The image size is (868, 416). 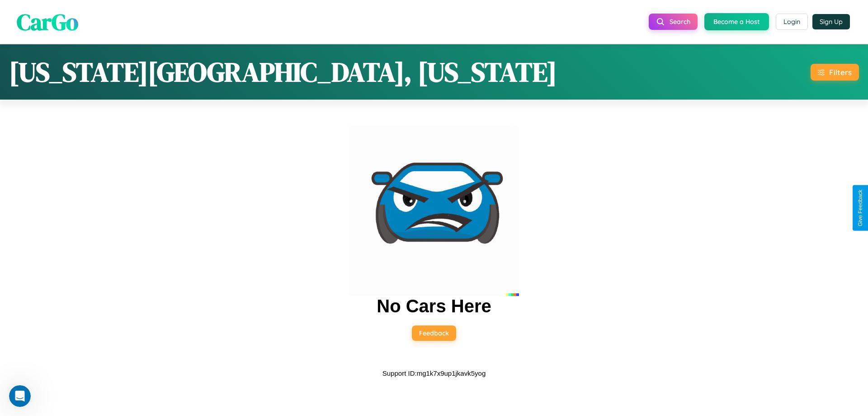 What do you see at coordinates (680, 21) in the screenshot?
I see `span: Search` at bounding box center [680, 21].